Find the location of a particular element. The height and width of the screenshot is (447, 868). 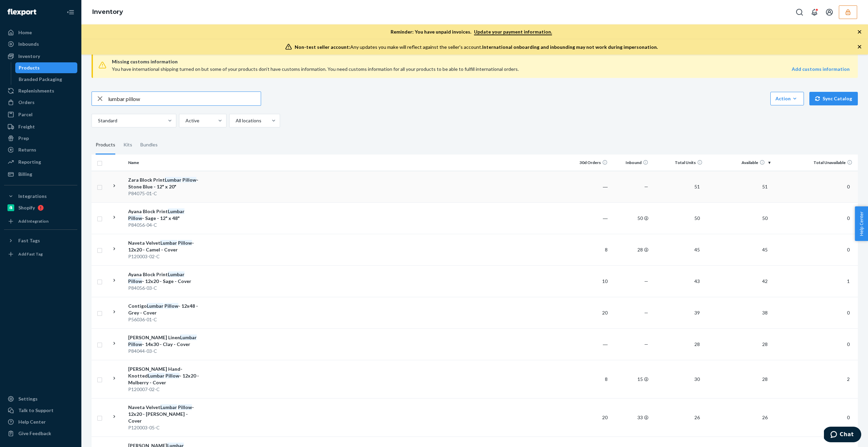

button: Open Search Box is located at coordinates (800, 12).